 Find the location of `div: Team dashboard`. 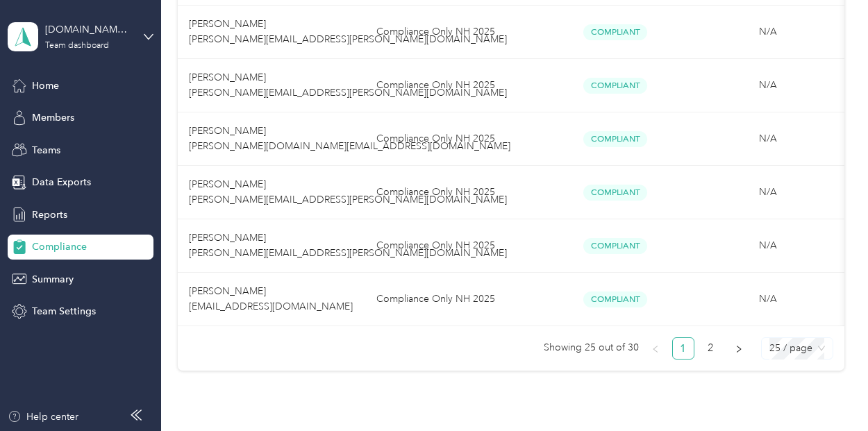

div: Team dashboard is located at coordinates (78, 46).